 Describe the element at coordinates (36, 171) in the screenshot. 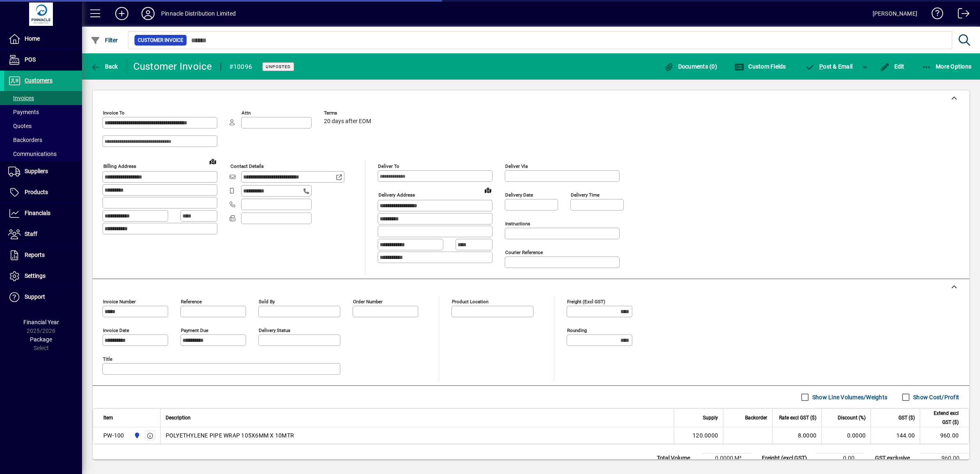

I see `span: Suppliers` at that location.